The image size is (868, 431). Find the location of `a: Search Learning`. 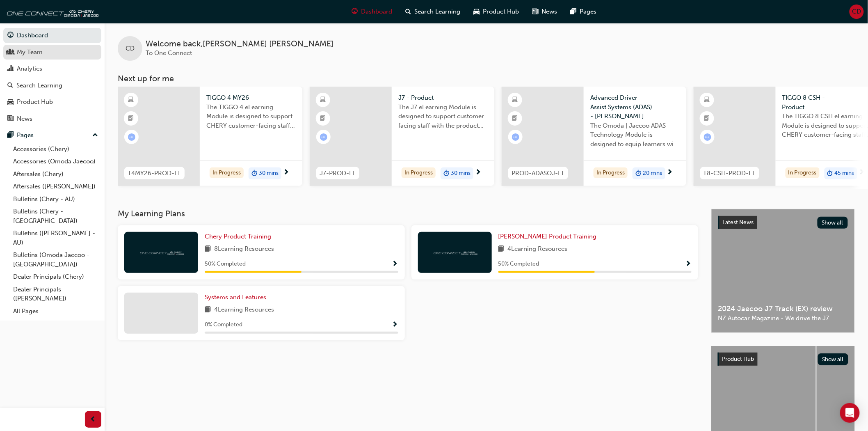

a: Search Learning is located at coordinates (52, 85).